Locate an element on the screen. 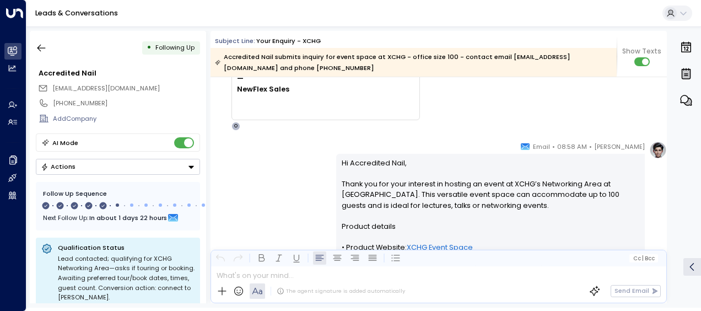 This screenshot has height=311, width=701. button: Redo is located at coordinates (238, 258).